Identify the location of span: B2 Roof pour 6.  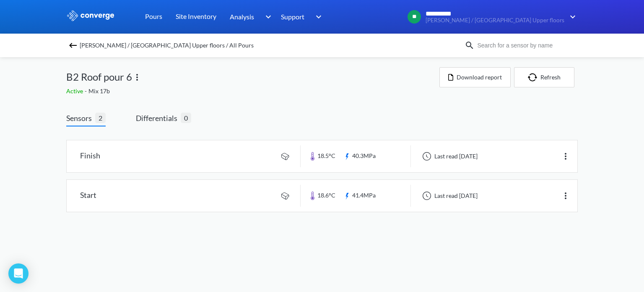
(99, 77).